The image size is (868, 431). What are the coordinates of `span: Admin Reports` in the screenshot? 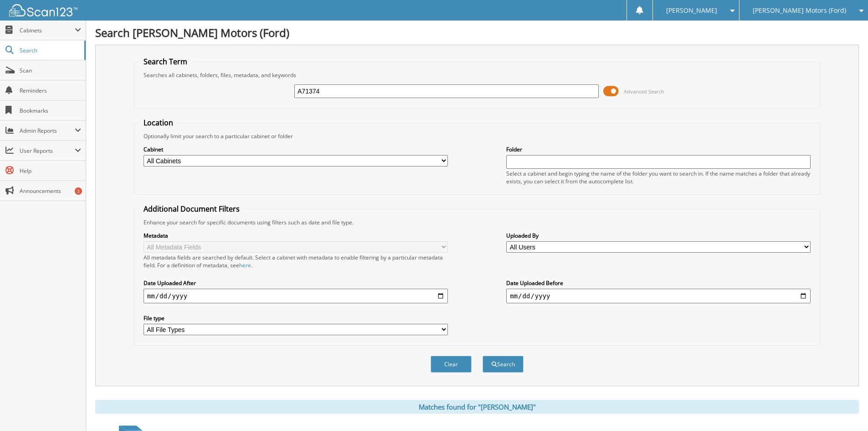 It's located at (47, 131).